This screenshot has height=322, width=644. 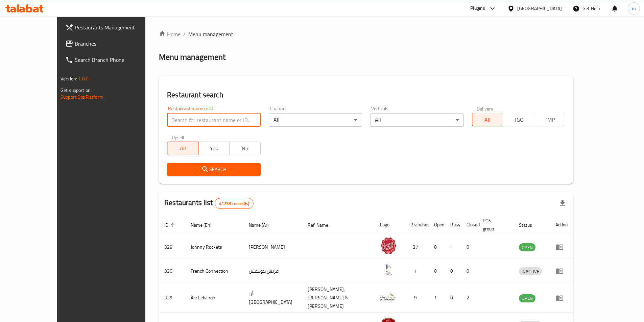 What do you see at coordinates (562, 225) in the screenshot?
I see `th: Action` at bounding box center [562, 225].